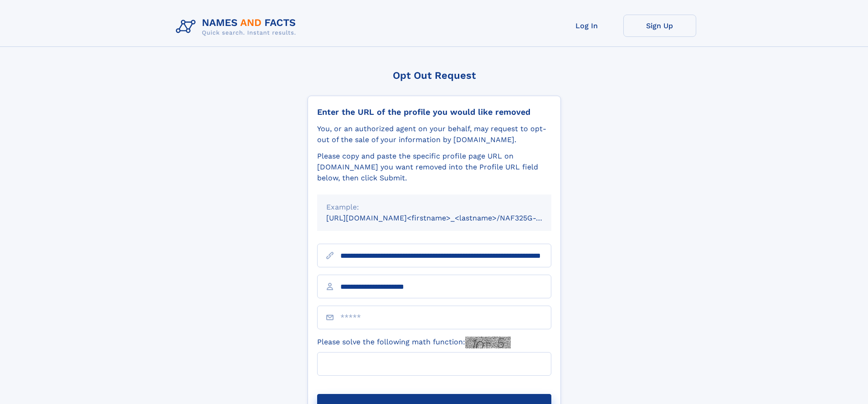 The width and height of the screenshot is (868, 404). Describe the element at coordinates (587, 26) in the screenshot. I see `a: Log In` at that location.